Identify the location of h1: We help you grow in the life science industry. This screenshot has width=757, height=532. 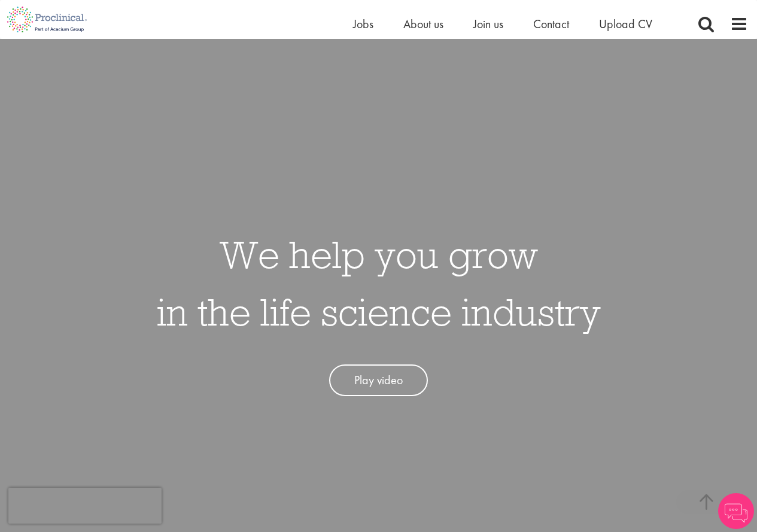
(379, 283).